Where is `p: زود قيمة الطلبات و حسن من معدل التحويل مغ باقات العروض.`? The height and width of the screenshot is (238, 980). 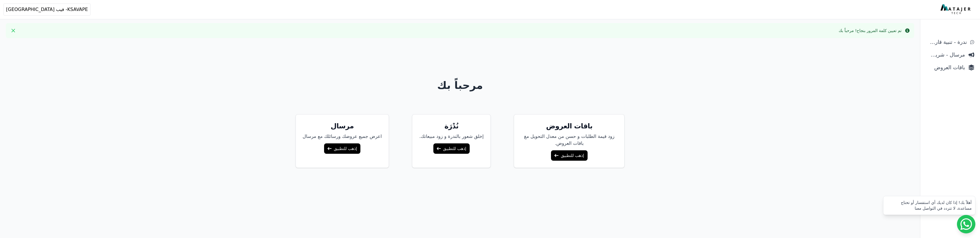
p: زود قيمة الطلبات و حسن من معدل التحويل مغ باقات العروض. is located at coordinates (569, 140).